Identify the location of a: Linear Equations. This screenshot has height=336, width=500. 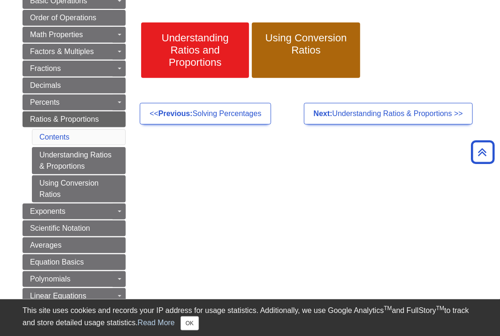
(74, 296).